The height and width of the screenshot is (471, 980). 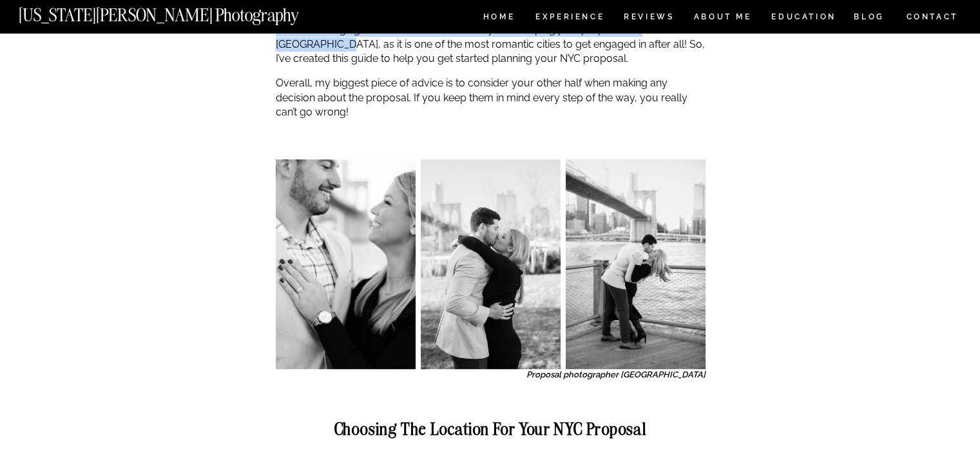 What do you see at coordinates (510, 29) in the screenshot?
I see `em: love` at bounding box center [510, 29].